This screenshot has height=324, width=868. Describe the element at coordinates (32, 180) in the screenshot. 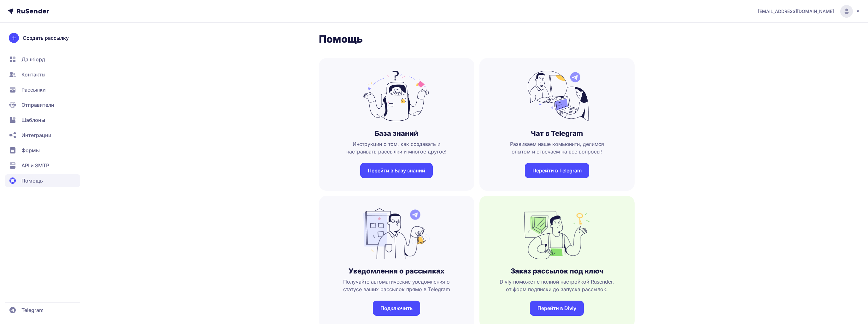

I see `span: Помощь` at that location.